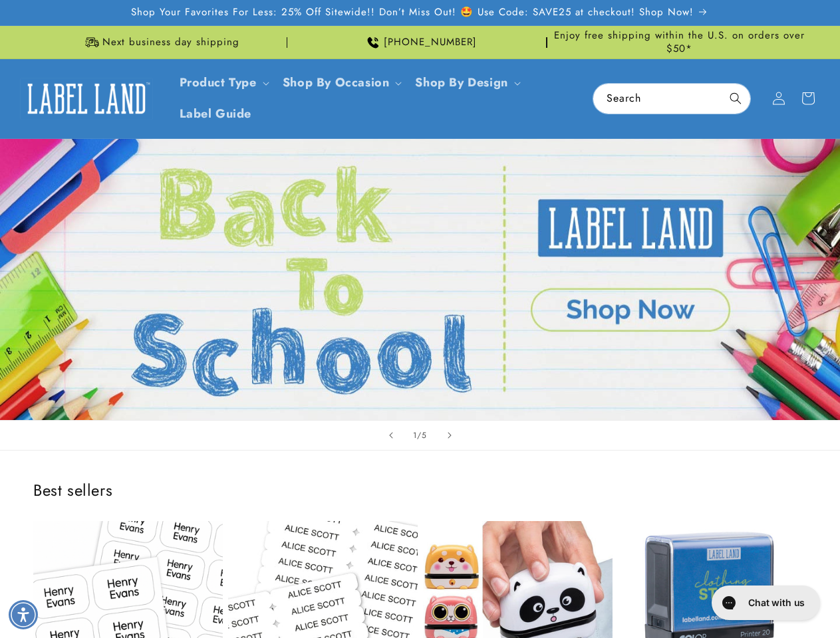  Describe the element at coordinates (86, 98) in the screenshot. I see `img: Label Land` at that location.